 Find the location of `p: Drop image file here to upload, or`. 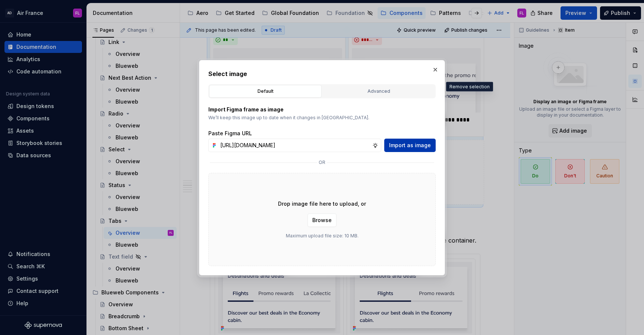

p: Drop image file here to upload, or is located at coordinates (322, 204).